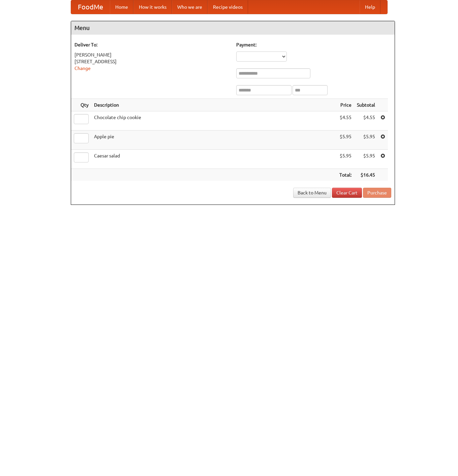  I want to click on th: Description, so click(214, 105).